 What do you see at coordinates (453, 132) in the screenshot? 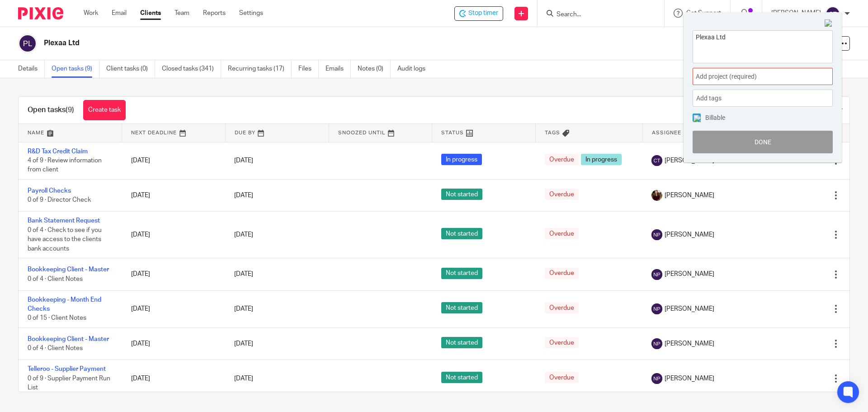
I see `span: Status` at bounding box center [453, 132].